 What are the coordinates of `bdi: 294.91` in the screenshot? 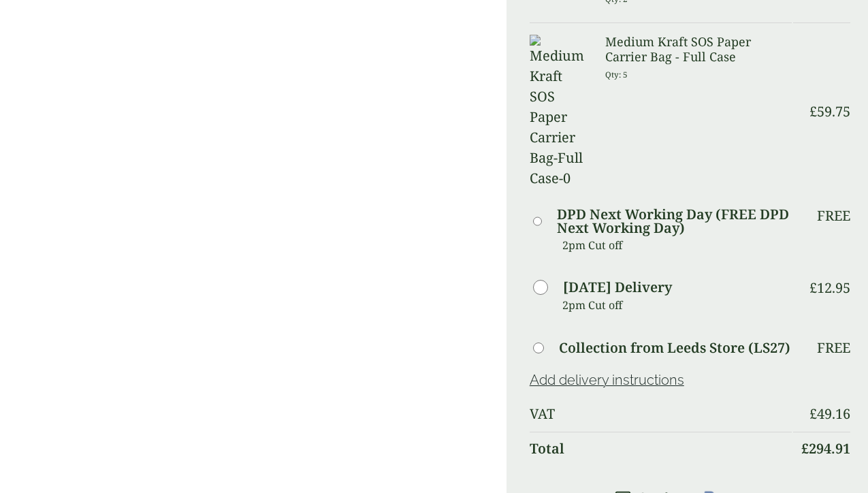 It's located at (826, 448).